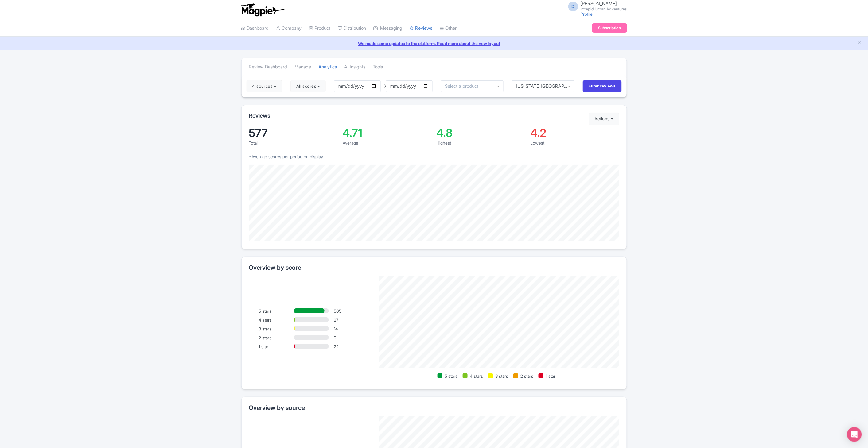  What do you see at coordinates (260, 116) in the screenshot?
I see `h2: Reviews` at bounding box center [260, 116].